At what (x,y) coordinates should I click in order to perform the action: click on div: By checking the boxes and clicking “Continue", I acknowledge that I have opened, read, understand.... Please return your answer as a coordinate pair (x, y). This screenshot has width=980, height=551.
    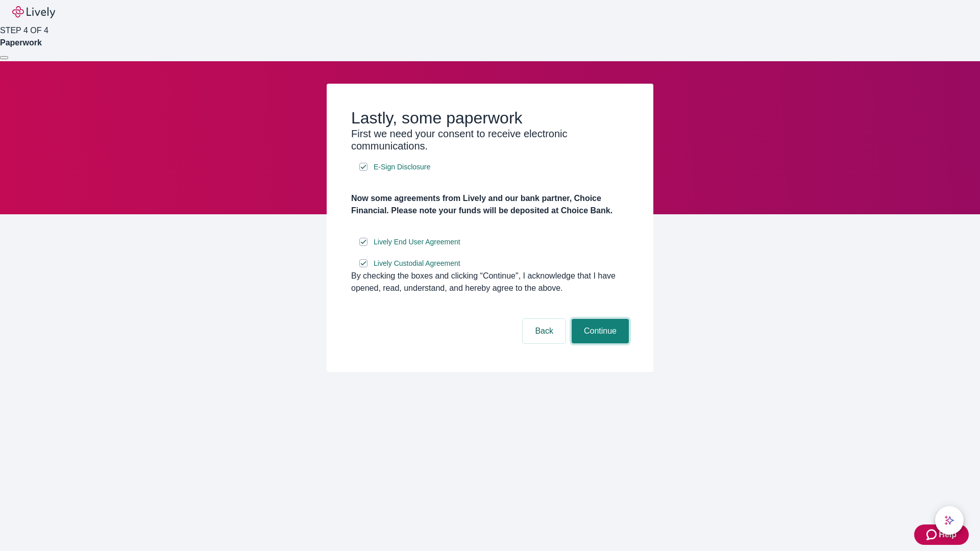
    Looking at the image, I should click on (490, 282).